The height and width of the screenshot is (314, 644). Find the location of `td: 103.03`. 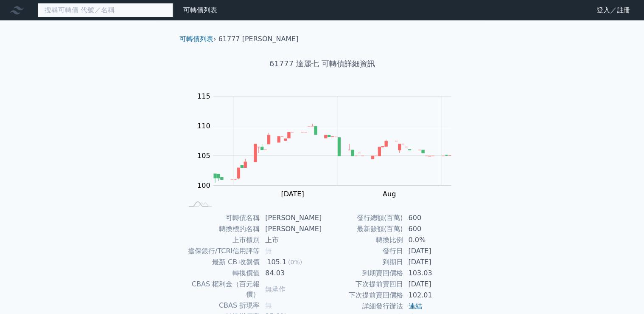

td: 103.03 is located at coordinates (432, 273).